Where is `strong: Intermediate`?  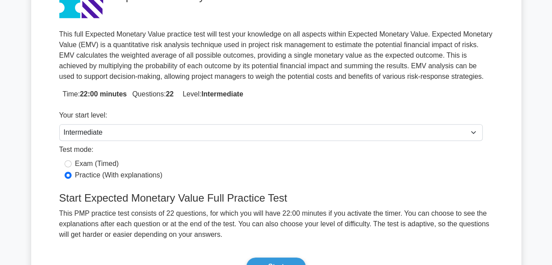 strong: Intermediate is located at coordinates (222, 94).